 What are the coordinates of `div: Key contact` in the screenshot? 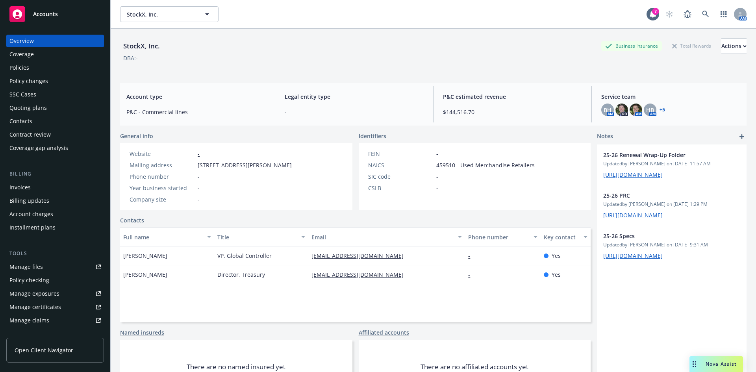 It's located at (561, 237).